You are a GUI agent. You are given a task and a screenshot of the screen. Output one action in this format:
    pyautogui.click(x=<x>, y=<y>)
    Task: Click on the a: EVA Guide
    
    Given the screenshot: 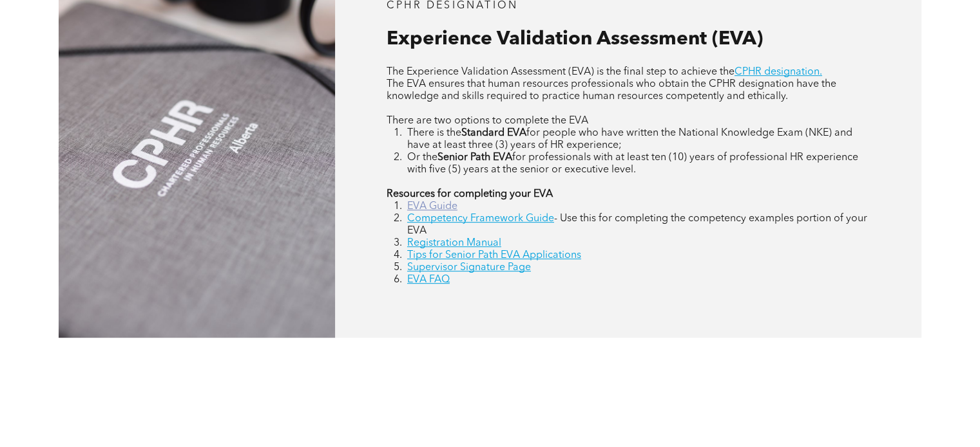 What is the action you would take?
    pyautogui.click(x=432, y=206)
    